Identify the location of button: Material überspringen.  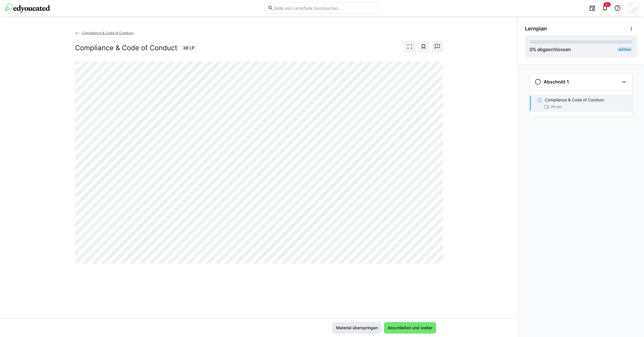
(357, 328).